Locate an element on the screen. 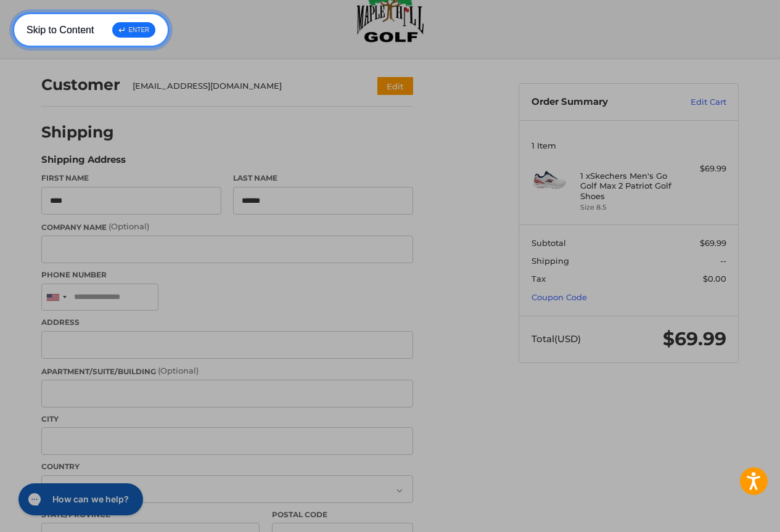 The width and height of the screenshot is (780, 532). span: Total (USD) is located at coordinates (556, 339).